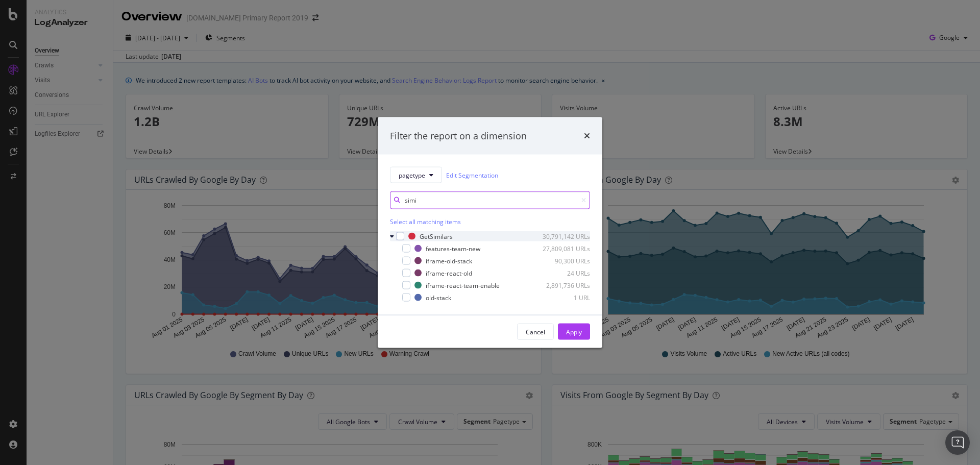 Image resolution: width=980 pixels, height=465 pixels. Describe the element at coordinates (438, 297) in the screenshot. I see `div: old-stack` at that location.